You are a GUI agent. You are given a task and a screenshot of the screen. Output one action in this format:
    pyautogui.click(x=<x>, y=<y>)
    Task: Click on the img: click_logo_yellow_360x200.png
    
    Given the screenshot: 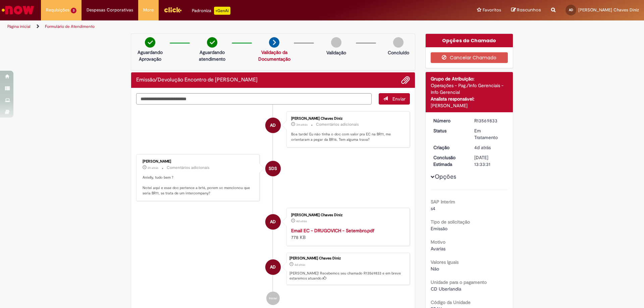 What is the action you would take?
    pyautogui.click(x=173, y=10)
    